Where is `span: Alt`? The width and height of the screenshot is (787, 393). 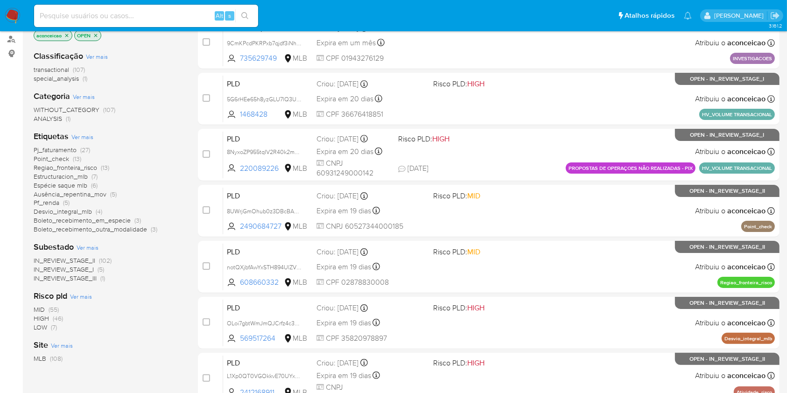 span: Alt is located at coordinates (219, 15).